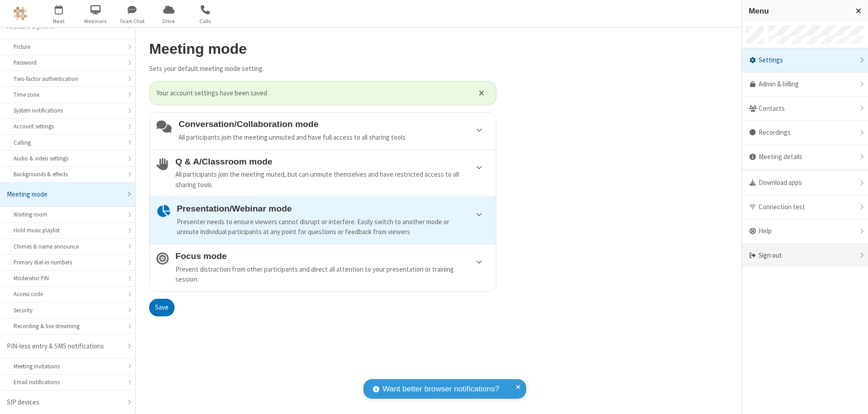 This screenshot has height=414, width=868. I want to click on div: Prevent distraction from other participants and direct all attention to your presentation or trai..., so click(332, 275).